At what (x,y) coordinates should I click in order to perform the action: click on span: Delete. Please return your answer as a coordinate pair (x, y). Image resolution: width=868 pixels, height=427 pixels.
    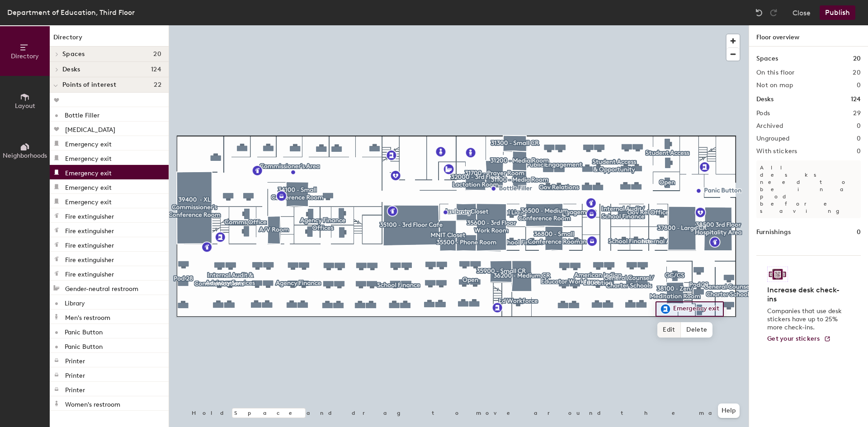
    Looking at the image, I should click on (697, 330).